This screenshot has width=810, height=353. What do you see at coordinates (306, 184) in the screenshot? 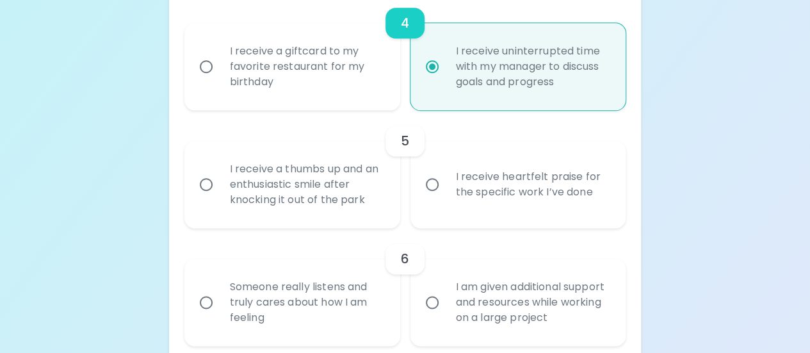
I see `div: I receive a thumbs up and an enthusiastic smile after knocking it out of the park` at bounding box center [306, 184].